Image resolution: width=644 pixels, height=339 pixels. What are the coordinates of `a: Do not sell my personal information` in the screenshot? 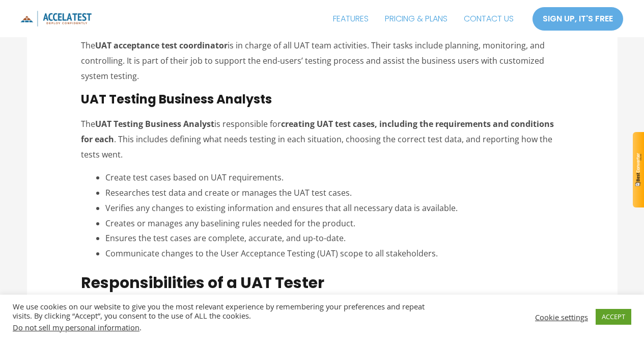 It's located at (76, 327).